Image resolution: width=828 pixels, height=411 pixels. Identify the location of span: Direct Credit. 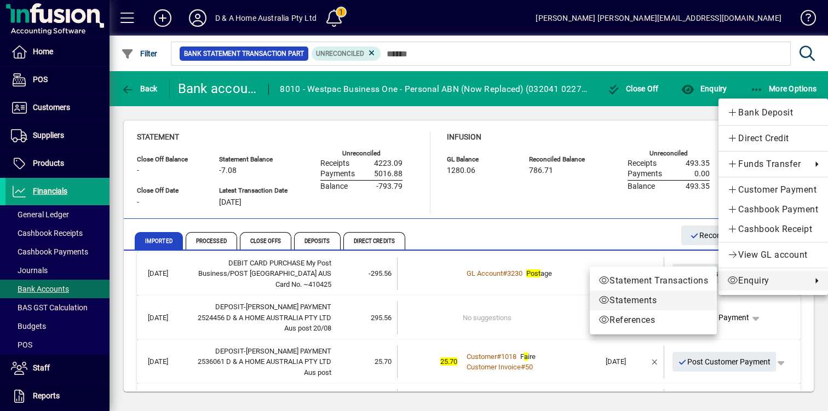
(773, 139).